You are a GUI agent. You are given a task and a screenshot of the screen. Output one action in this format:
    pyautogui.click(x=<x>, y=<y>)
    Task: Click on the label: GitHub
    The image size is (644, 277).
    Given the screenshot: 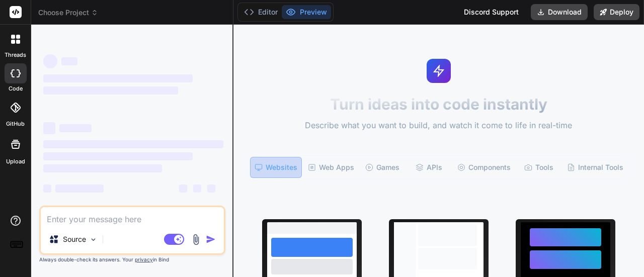 What is the action you would take?
    pyautogui.click(x=15, y=124)
    